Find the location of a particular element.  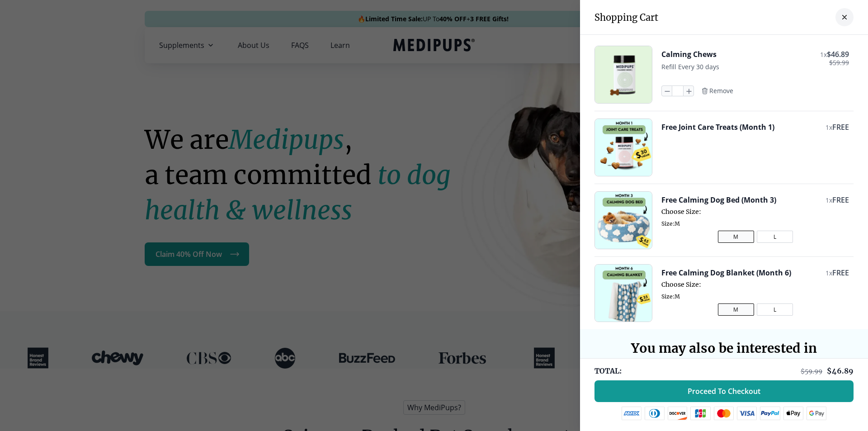

img: diners-club is located at coordinates (655, 413).